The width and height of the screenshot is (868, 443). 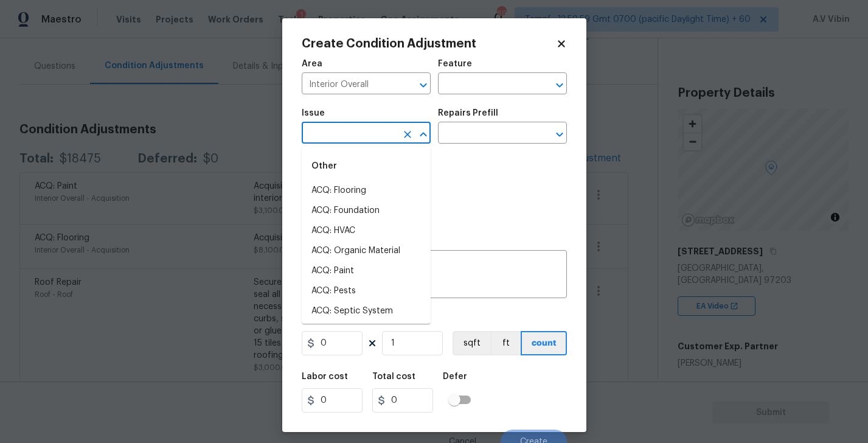 What do you see at coordinates (408, 134) in the screenshot?
I see `button: Clear` at bounding box center [408, 134].